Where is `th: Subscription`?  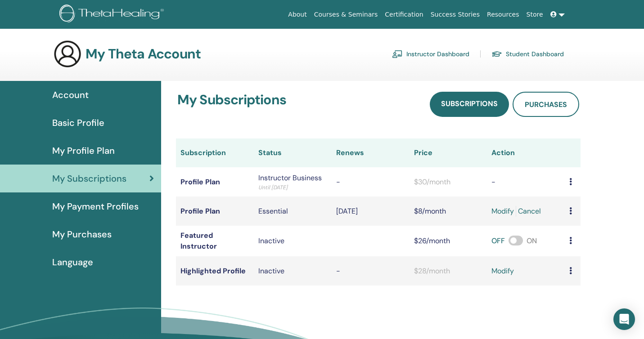 th: Subscription is located at coordinates (215, 153).